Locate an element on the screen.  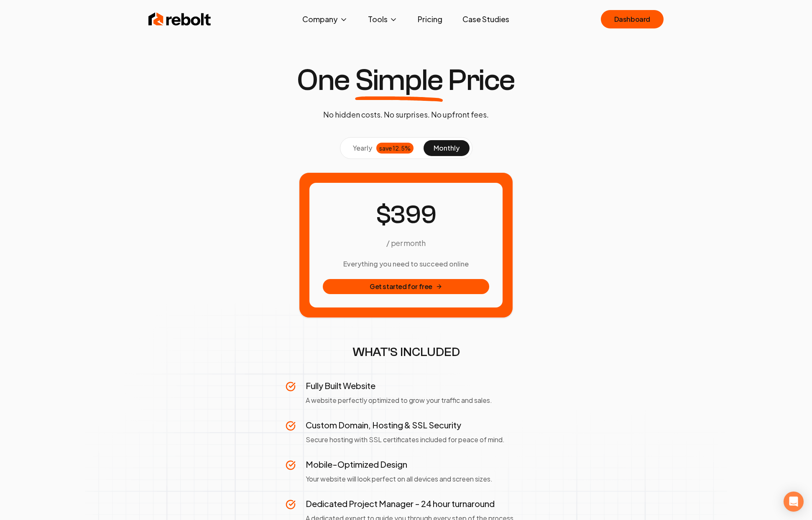
a: Case Studies is located at coordinates (486, 19).